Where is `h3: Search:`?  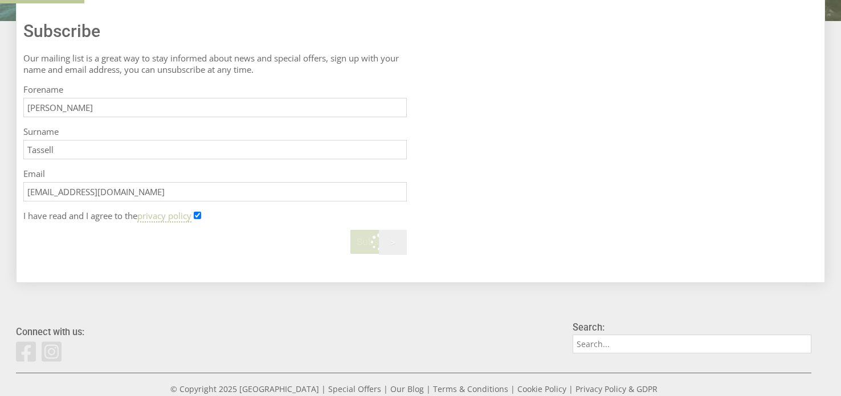 h3: Search: is located at coordinates (692, 328).